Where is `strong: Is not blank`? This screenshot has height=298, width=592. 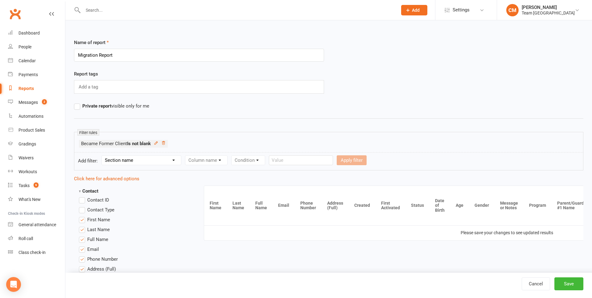
strong: Is not blank is located at coordinates (139, 144).